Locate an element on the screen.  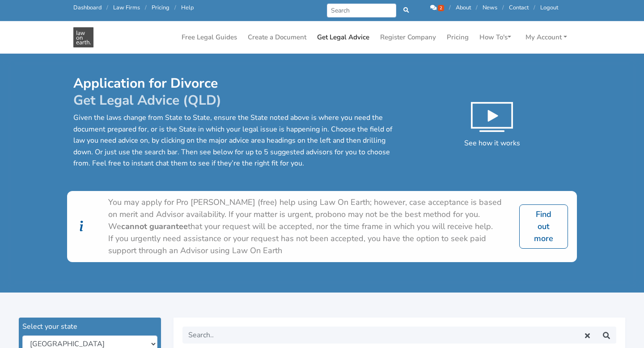
img: Application for Divorce Get Legal Advice in is located at coordinates (83, 37).